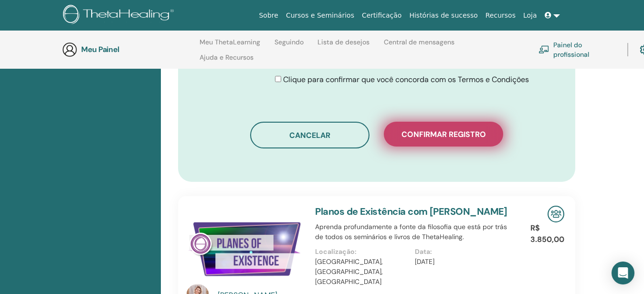 This screenshot has width=644, height=294. What do you see at coordinates (443, 16) in the screenshot?
I see `a: Histórias de sucesso` at bounding box center [443, 16].